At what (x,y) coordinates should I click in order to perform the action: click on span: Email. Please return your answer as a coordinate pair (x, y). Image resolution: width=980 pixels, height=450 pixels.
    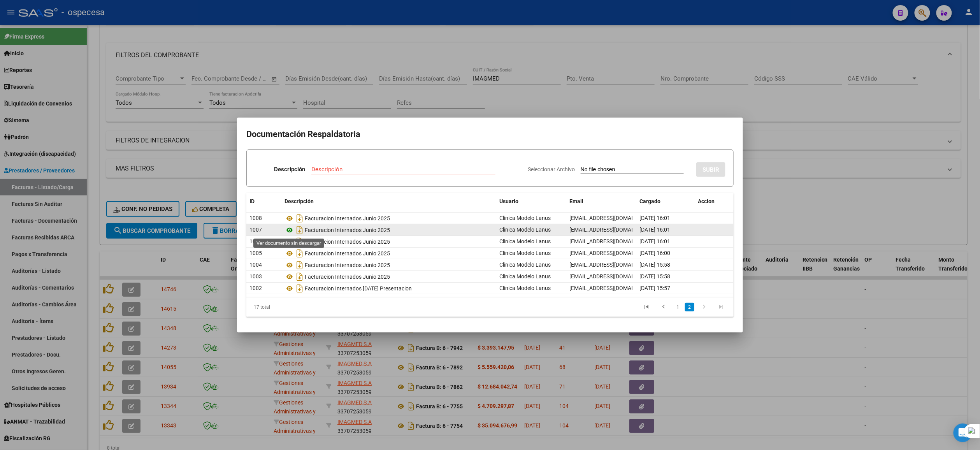
    Looking at the image, I should click on (576, 201).